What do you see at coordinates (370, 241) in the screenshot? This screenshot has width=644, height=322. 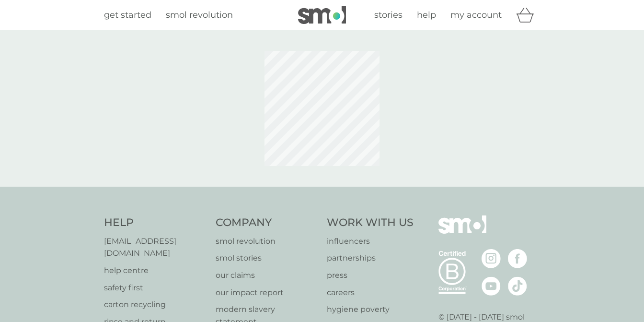 I see `a: influencers` at bounding box center [370, 241].